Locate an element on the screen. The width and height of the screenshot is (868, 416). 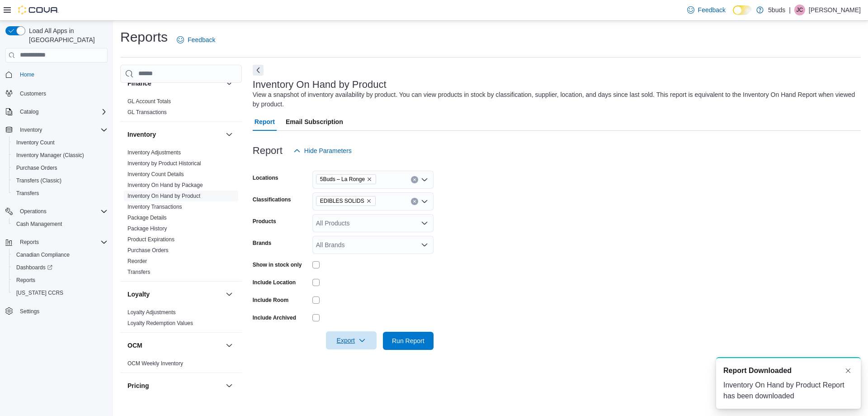
span: Transfers (Classic) is located at coordinates (39, 181).